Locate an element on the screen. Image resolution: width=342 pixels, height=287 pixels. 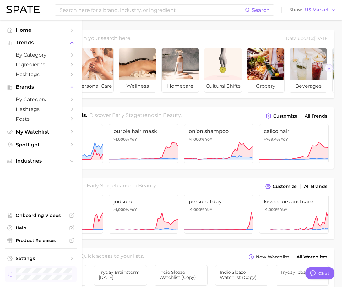
a: personal care is located at coordinates (95, 70).